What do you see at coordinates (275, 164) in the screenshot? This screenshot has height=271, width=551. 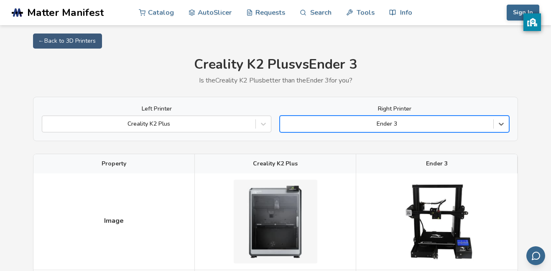 I see `span: Creality K2 Plus` at bounding box center [275, 164].